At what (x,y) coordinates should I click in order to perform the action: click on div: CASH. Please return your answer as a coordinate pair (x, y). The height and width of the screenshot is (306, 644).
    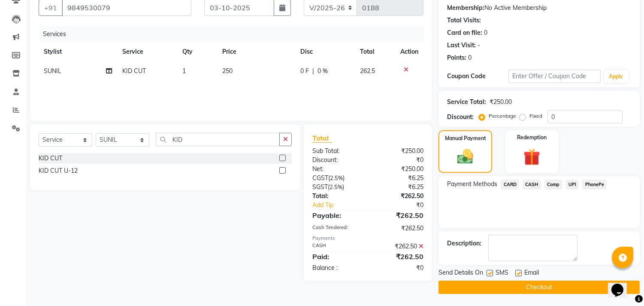
    Looking at the image, I should click on (336, 246).